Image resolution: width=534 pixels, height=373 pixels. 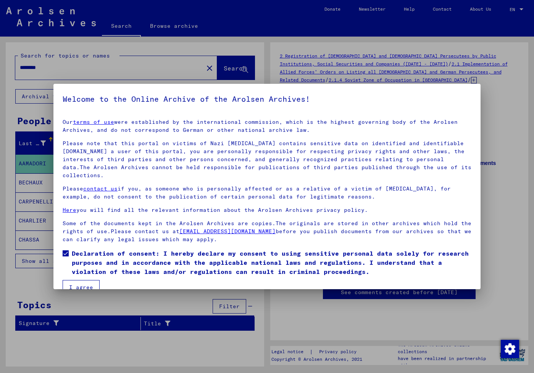 What do you see at coordinates (267, 210) in the screenshot?
I see `p: you will find all the relevant information about the Arolsen Archives privacy policy.` at bounding box center [267, 210].